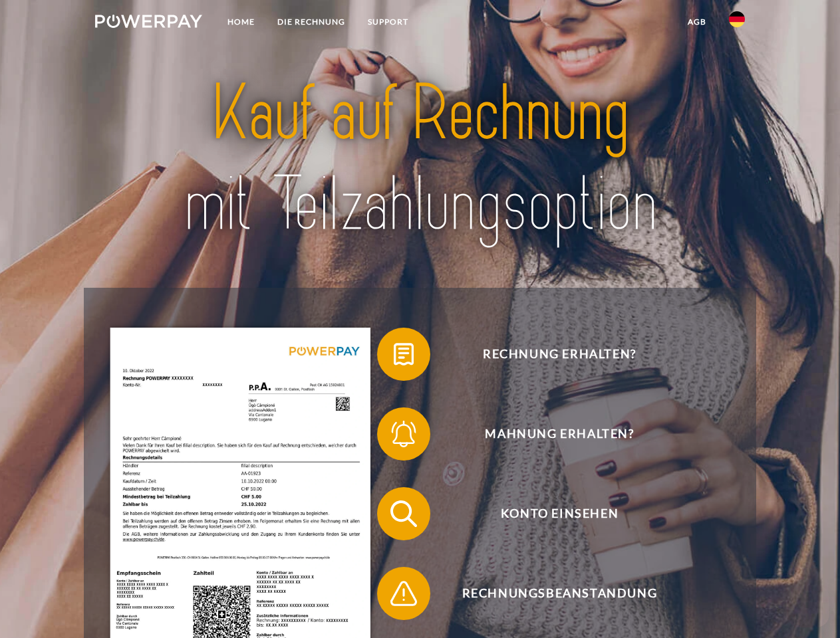 The image size is (840, 638). I want to click on a: SUPPORT, so click(388, 22).